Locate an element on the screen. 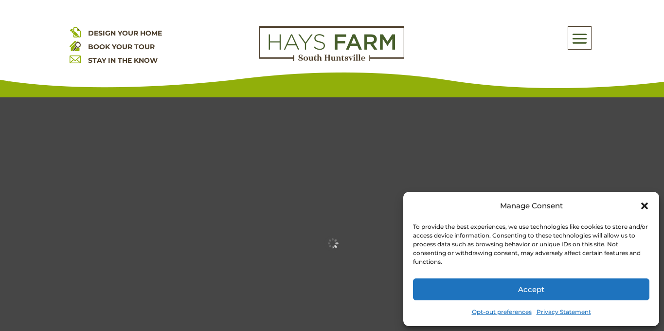 The height and width of the screenshot is (331, 664). a: Privacy Statement is located at coordinates (564, 312).